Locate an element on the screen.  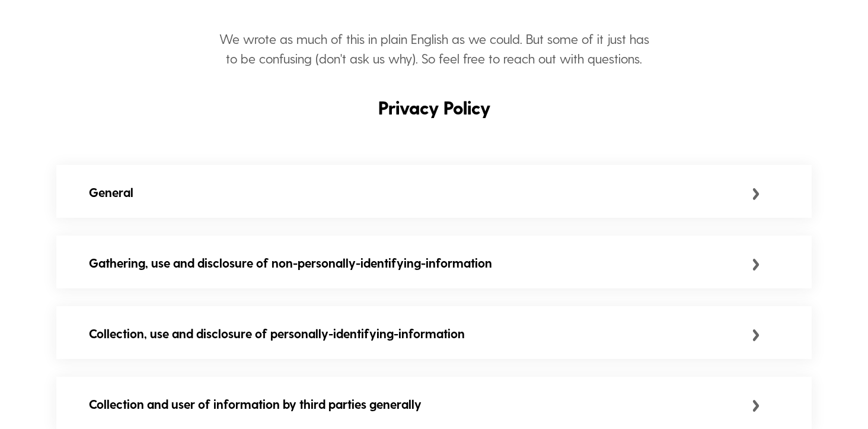
div: General is located at coordinates (420, 192).